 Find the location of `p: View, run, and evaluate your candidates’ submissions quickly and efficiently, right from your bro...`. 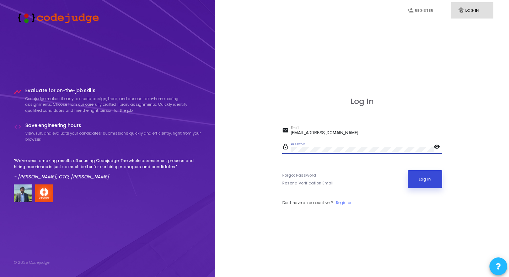

p: View, run, and evaluate your candidates’ submissions quickly and efficiently, right from your bro... is located at coordinates (113, 136).